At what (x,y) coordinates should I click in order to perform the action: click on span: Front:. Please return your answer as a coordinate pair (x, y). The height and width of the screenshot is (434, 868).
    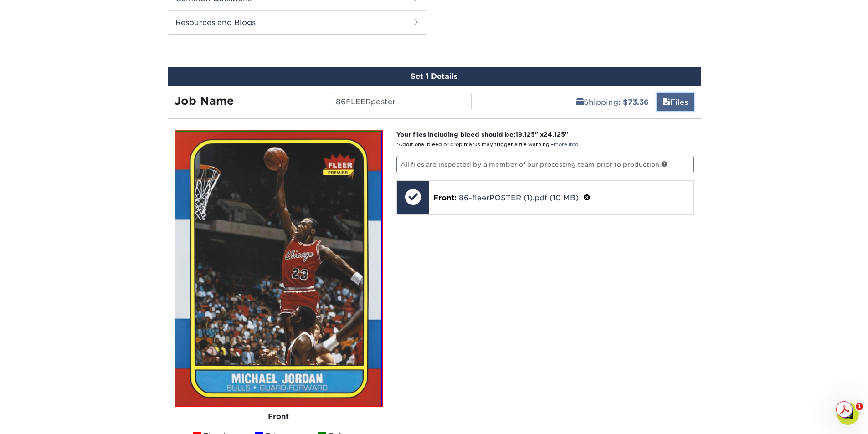
    Looking at the image, I should click on (444, 198).